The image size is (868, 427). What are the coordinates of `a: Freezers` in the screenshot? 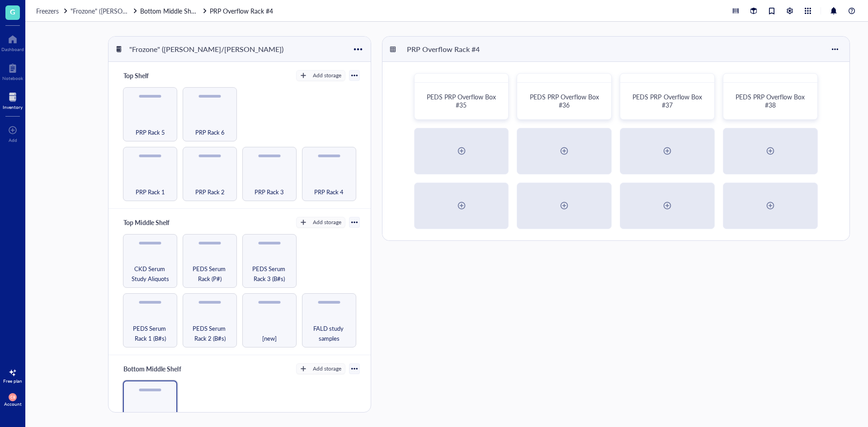 It's located at (52, 11).